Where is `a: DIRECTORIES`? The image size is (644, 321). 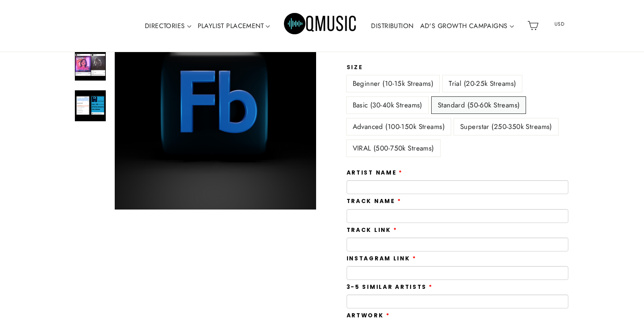 a: DIRECTORIES is located at coordinates (168, 26).